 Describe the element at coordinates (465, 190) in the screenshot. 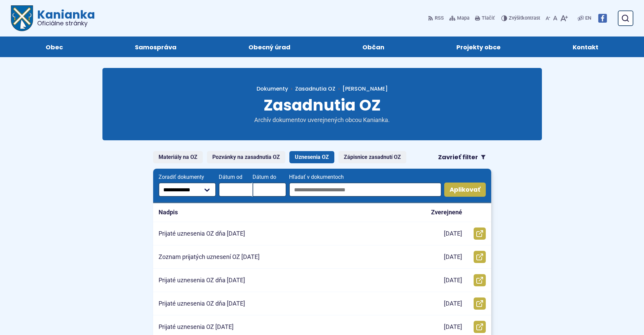

I see `button: Aplikovať` at that location.